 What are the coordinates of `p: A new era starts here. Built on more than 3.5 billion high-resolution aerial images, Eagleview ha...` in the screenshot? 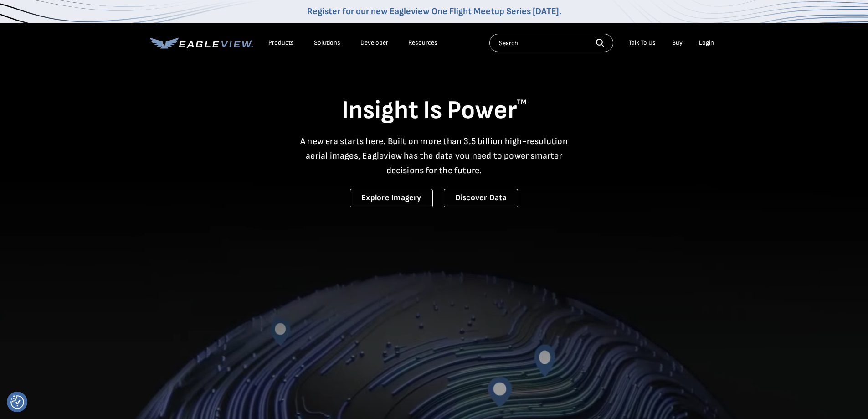 It's located at (434, 156).